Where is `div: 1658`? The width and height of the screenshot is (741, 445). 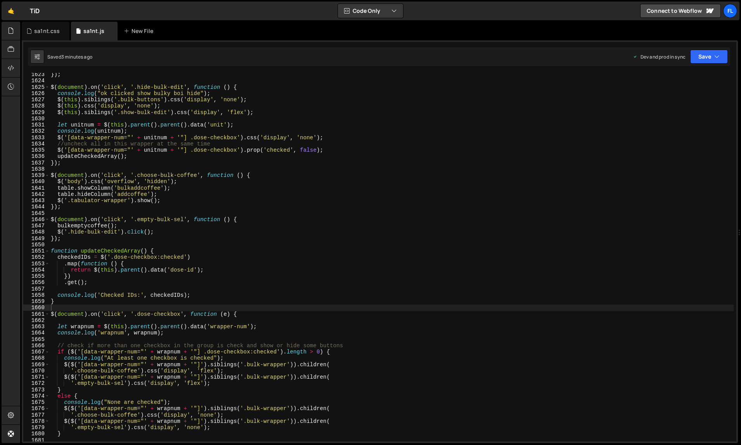
div: 1658 is located at coordinates (36, 295).